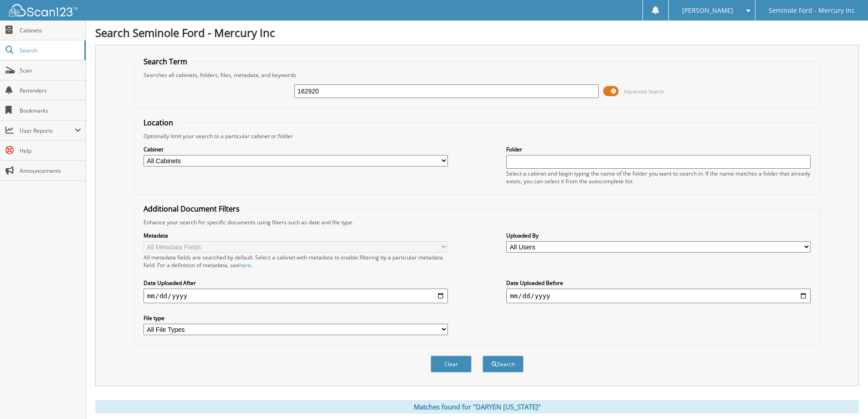 The image size is (868, 419). What do you see at coordinates (50, 151) in the screenshot?
I see `span: Help` at bounding box center [50, 151].